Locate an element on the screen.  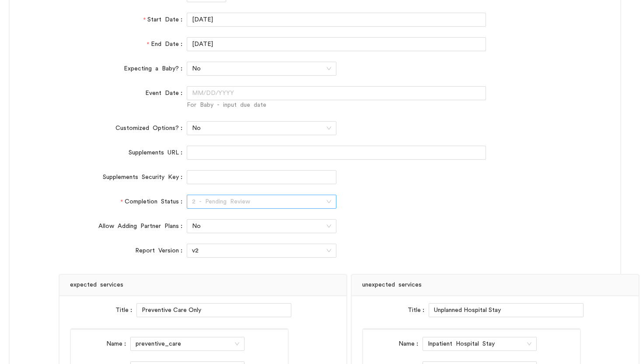
label: Customized Options? is located at coordinates (151, 128).